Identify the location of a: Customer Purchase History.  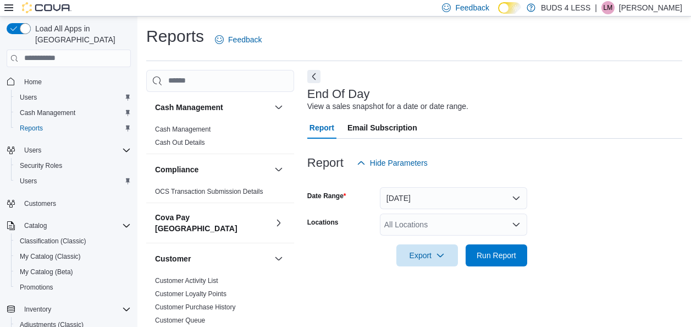
(195, 307).